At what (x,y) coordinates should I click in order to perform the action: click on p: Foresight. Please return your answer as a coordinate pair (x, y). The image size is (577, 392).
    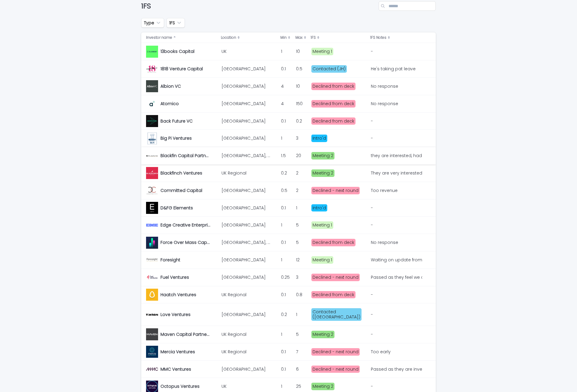
    Looking at the image, I should click on (171, 259).